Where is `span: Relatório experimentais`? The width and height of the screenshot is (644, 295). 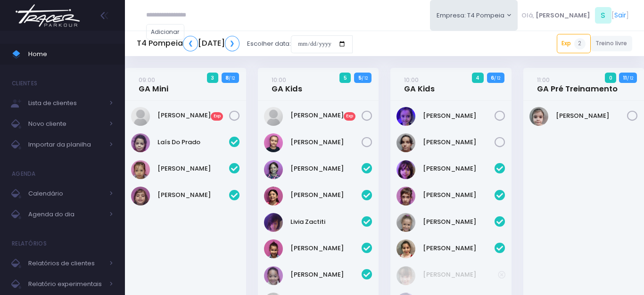 span: Relatório experimentais is located at coordinates (66, 284).